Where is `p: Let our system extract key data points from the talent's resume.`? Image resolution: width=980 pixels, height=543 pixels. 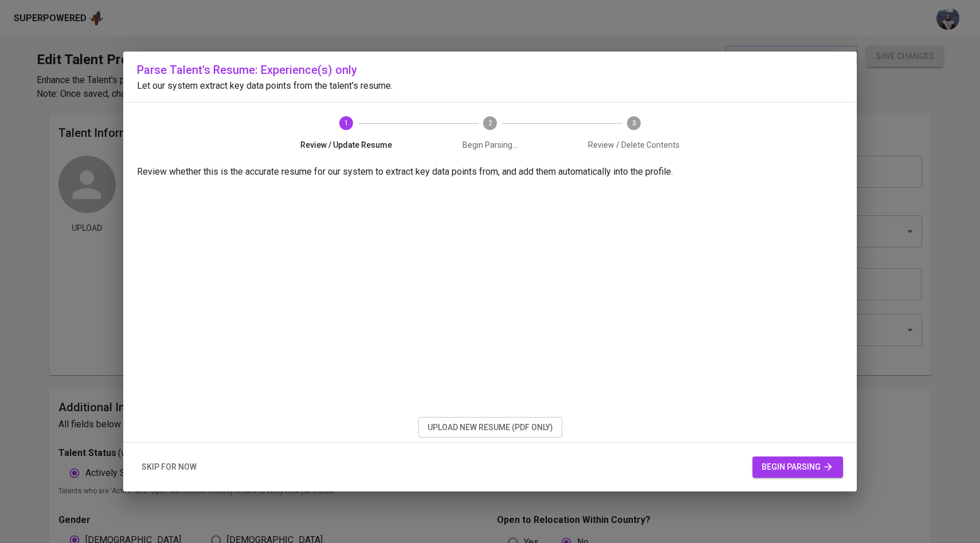
p: Let our system extract key data points from the talent's resume. is located at coordinates (490, 85).